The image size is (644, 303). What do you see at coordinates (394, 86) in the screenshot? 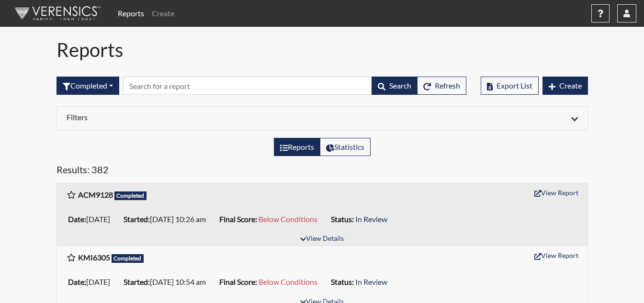
I see `button: Search` at bounding box center [394, 86].